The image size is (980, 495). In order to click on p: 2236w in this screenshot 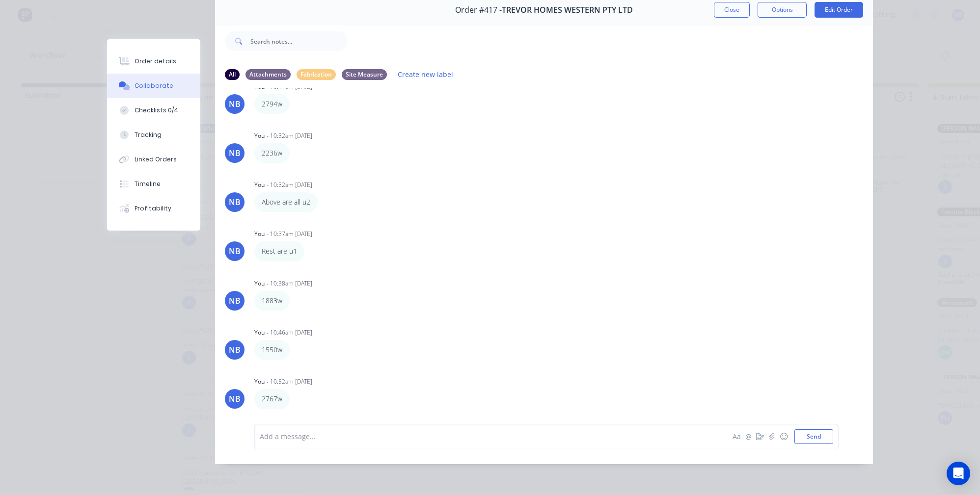, I will do `click(272, 153)`.